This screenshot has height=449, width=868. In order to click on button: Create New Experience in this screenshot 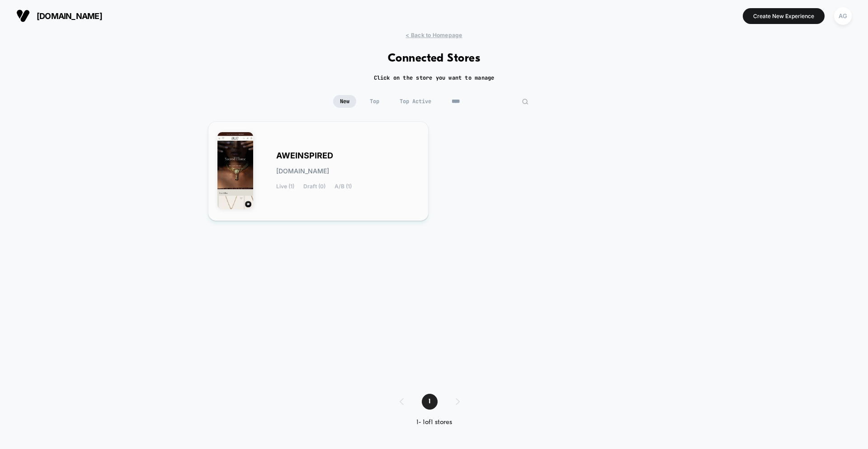, I will do `click(784, 16)`.